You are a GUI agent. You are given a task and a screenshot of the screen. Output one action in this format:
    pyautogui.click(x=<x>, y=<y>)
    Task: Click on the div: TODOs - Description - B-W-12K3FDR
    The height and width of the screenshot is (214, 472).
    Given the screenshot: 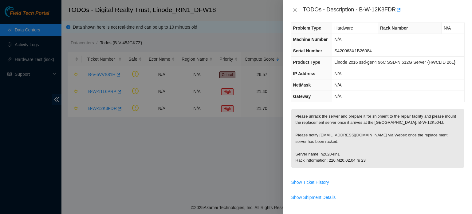 What is the action you would take?
    pyautogui.click(x=384, y=10)
    